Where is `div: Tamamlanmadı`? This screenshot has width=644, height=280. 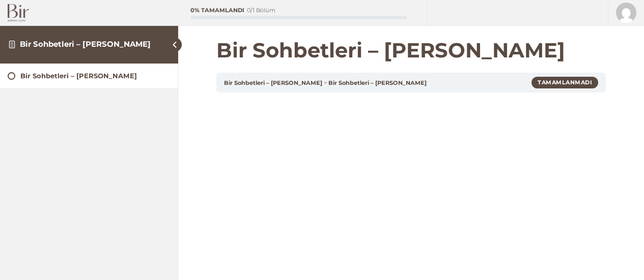 div: Tamamlanmadı is located at coordinates (565, 82).